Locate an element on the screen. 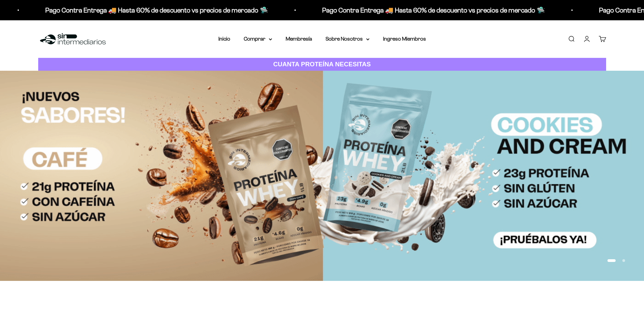  a: CUANTA PROTEÍNA NECESITAS is located at coordinates (322, 64).